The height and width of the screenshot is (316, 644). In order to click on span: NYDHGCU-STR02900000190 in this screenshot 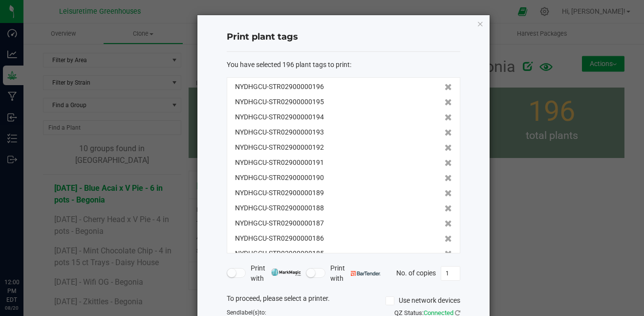, I will do `click(279, 178)`.